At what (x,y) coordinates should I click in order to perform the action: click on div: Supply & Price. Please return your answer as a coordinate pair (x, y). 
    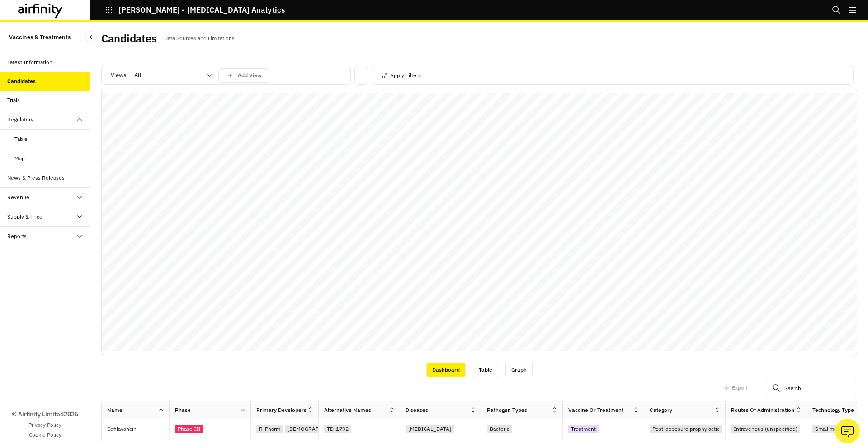
    Looking at the image, I should click on (25, 217).